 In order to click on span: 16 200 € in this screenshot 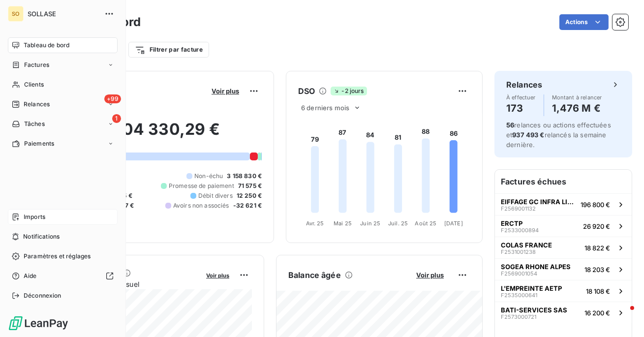, I will do `click(597, 313)`.